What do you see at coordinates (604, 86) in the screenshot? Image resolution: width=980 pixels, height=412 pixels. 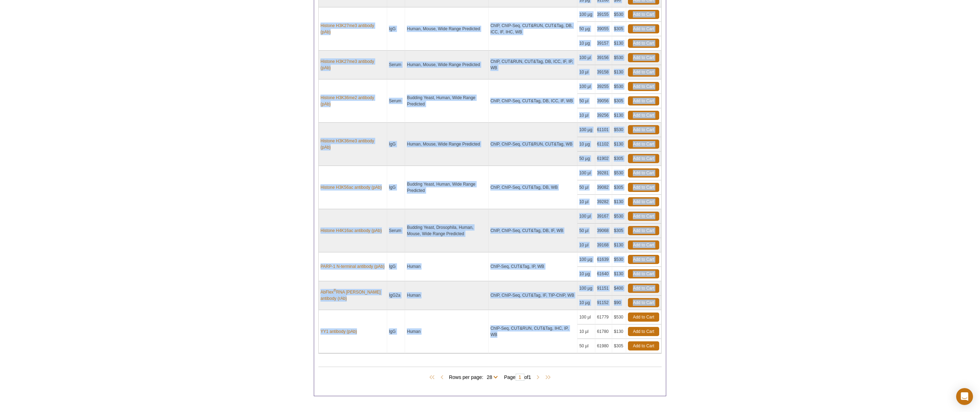 I see `td: 39255` at bounding box center [604, 86].